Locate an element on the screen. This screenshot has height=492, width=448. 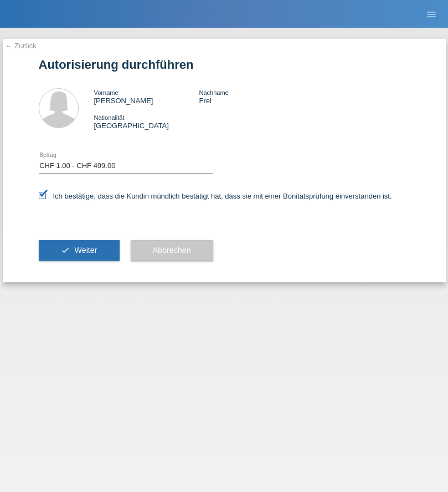
span: Weiter is located at coordinates (86, 250).